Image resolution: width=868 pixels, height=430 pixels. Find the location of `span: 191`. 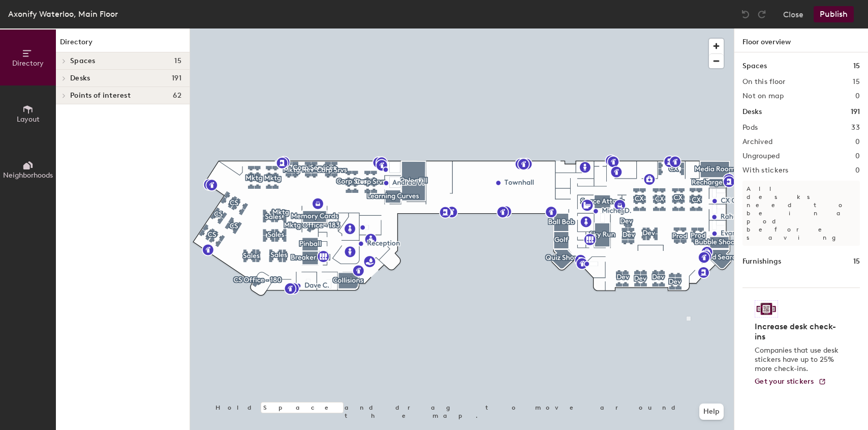

span: 191 is located at coordinates (176, 79).